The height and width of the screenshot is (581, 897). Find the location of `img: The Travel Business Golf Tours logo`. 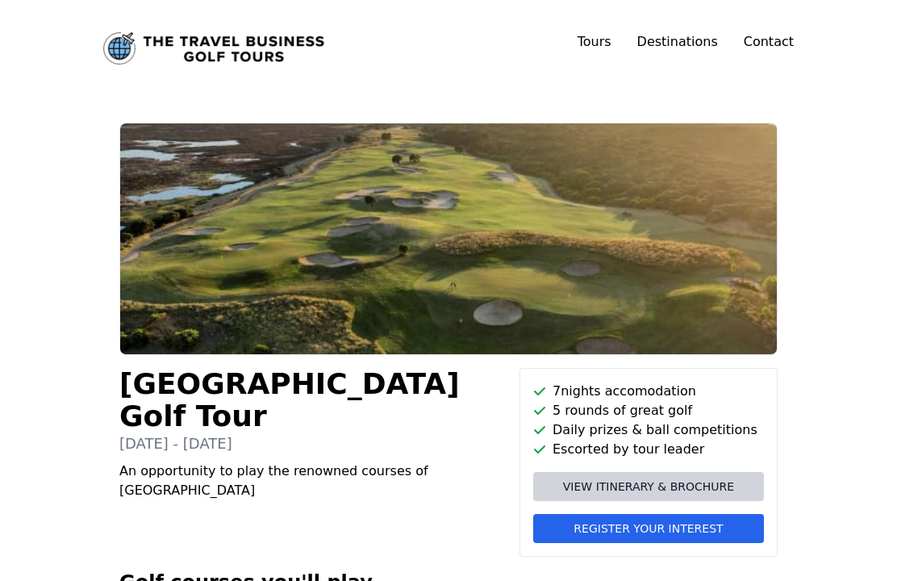

img: The Travel Business Golf Tours logo is located at coordinates (214, 48).